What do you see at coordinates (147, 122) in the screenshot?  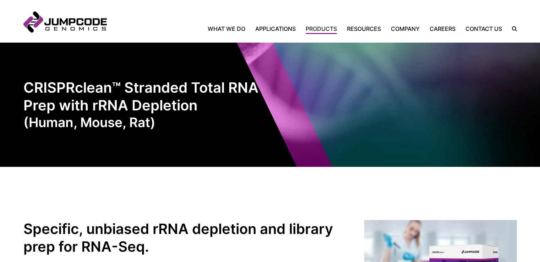 I see `em: (Human, Mouse, Rat)` at bounding box center [147, 122].